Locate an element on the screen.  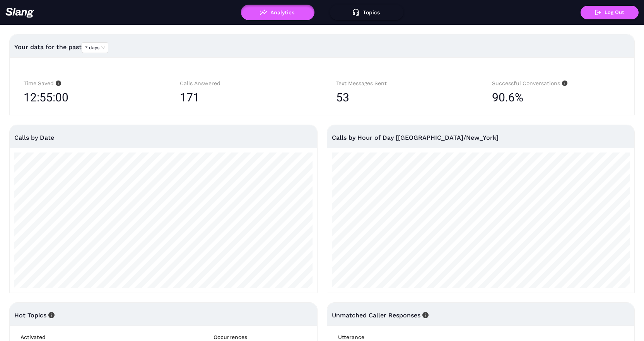
span: Unmatched Caller Responses is located at coordinates (381, 315).